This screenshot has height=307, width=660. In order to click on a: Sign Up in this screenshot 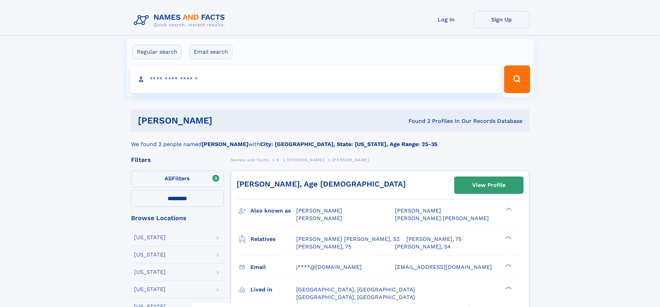, I will do `click(502, 19)`.